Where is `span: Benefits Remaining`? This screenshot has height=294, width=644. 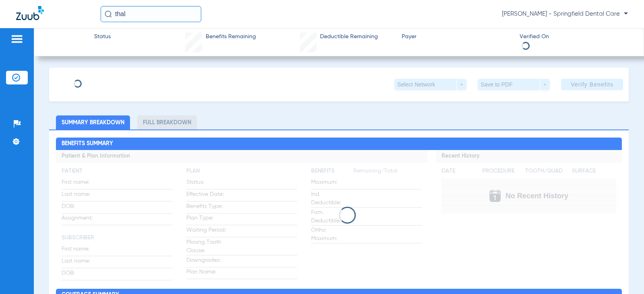 span: Benefits Remaining is located at coordinates (231, 37).